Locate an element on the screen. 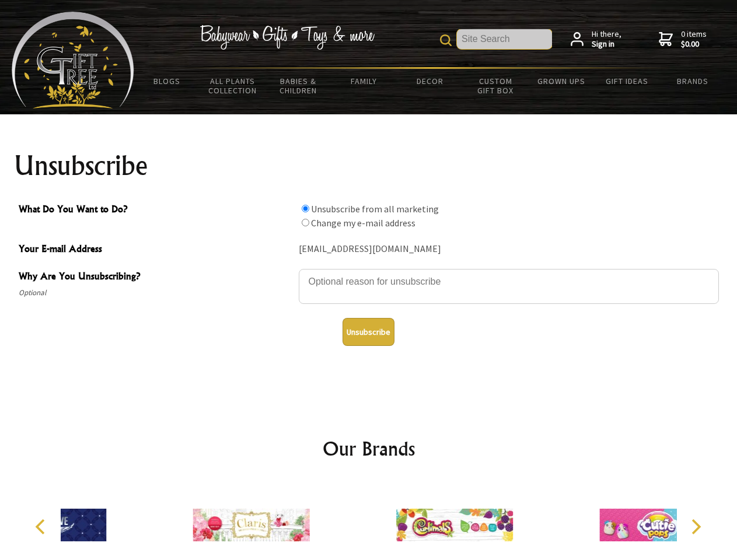  img: product search is located at coordinates (446, 40).